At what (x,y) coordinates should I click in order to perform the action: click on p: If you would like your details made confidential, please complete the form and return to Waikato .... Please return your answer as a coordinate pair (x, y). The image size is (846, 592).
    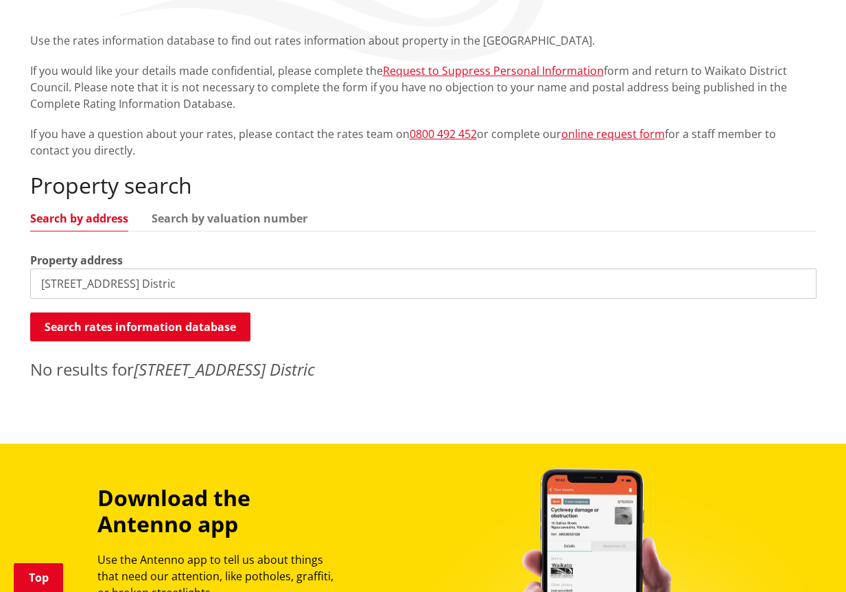
    Looking at the image, I should click on (424, 87).